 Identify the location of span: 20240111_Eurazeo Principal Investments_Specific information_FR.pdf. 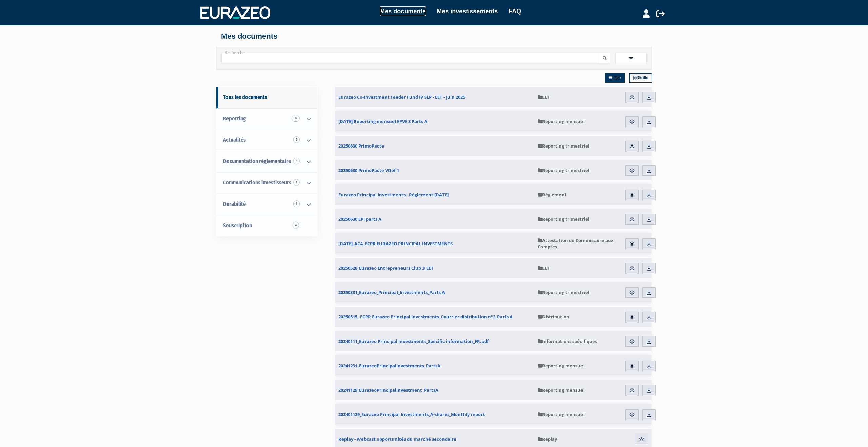
(414, 341).